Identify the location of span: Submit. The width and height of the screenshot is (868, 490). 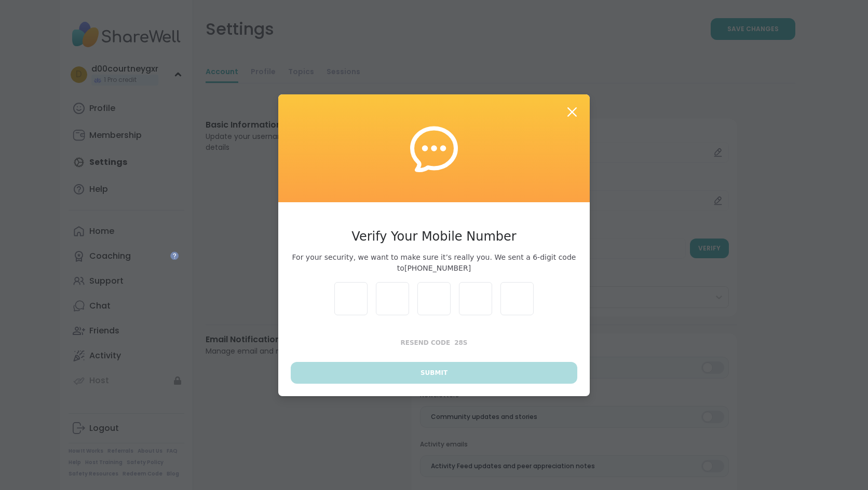
(434, 373).